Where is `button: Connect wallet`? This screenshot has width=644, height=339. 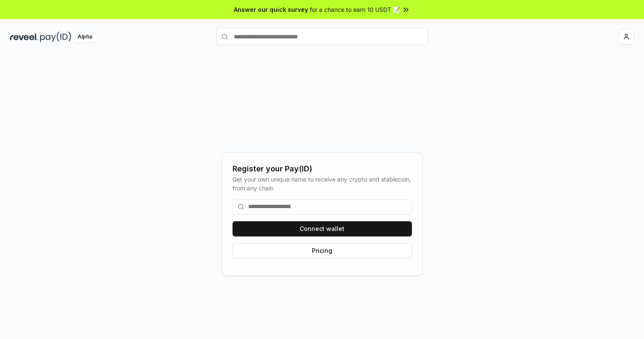
button: Connect wallet is located at coordinates (322, 229).